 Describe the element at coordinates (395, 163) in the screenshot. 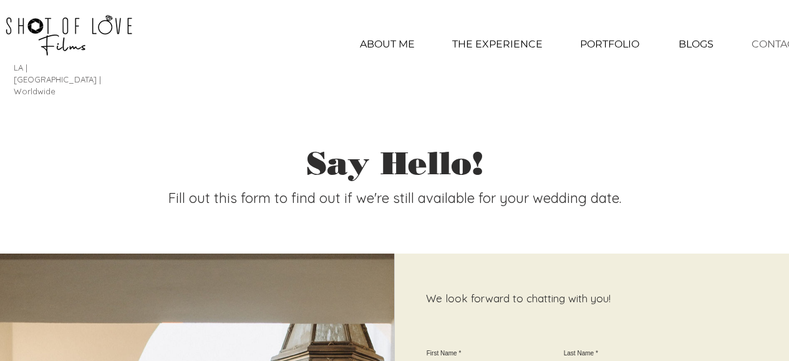

I see `span: Say Hello!` at that location.